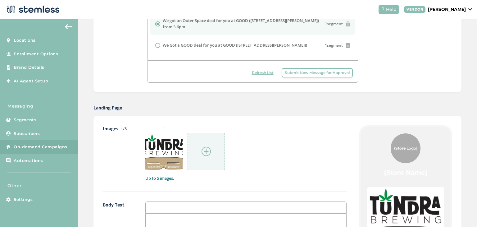 The image size is (477, 227). I want to click on span: Help, so click(391, 9).